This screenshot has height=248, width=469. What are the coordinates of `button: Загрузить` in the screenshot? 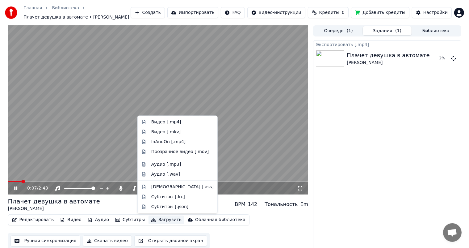 It's located at (166, 220).